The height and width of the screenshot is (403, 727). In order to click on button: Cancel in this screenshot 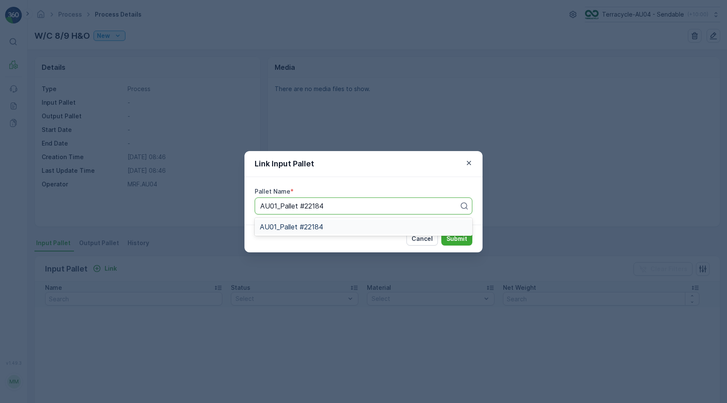, I will do `click(422, 239)`.